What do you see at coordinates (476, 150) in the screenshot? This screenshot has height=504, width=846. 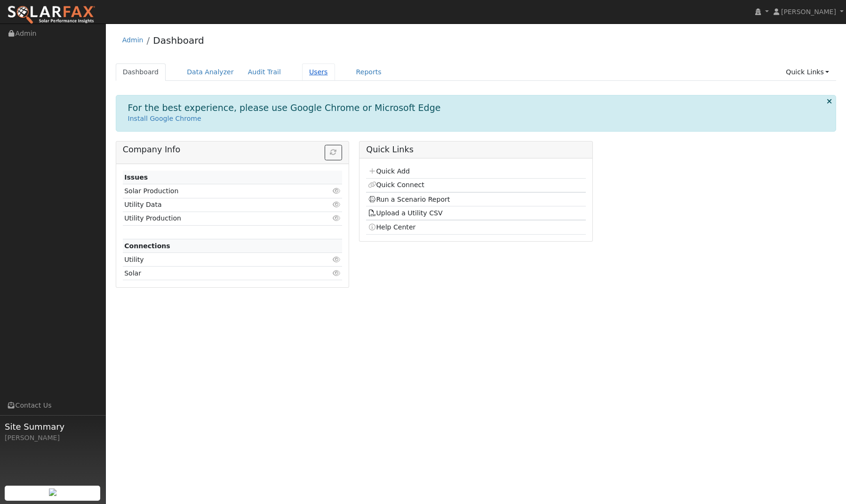 I see `h5: Quick Links` at bounding box center [476, 150].